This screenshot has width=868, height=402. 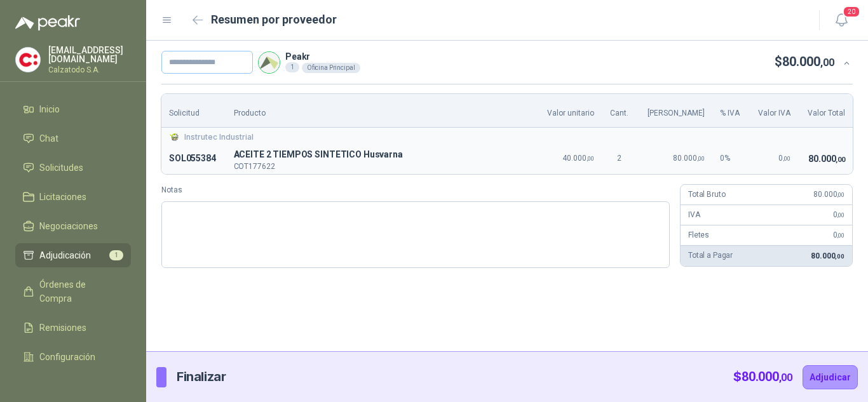 I want to click on a: Inicio, so click(x=73, y=109).